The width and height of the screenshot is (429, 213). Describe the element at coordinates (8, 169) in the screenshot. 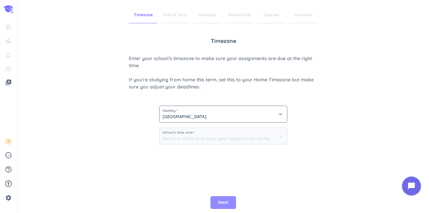

I see `i: help_outline` at that location.